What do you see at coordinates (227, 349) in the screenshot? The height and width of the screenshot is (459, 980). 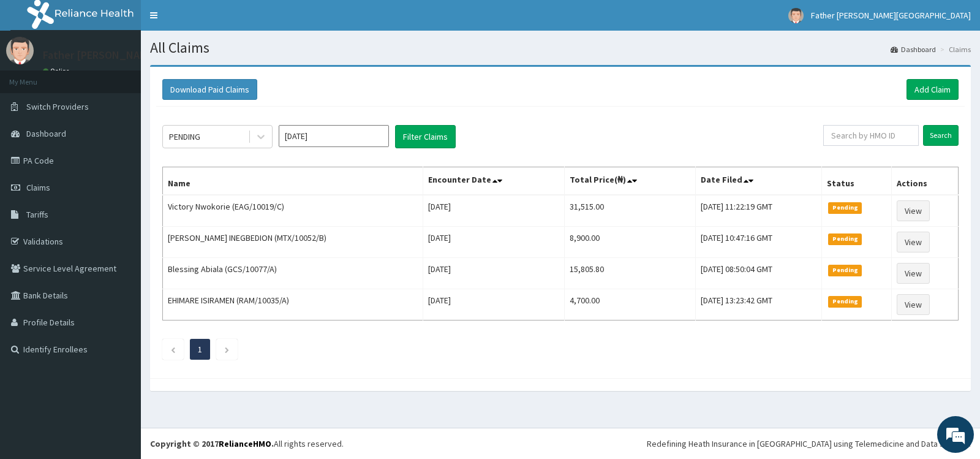 I see `a: Next page` at bounding box center [227, 349].